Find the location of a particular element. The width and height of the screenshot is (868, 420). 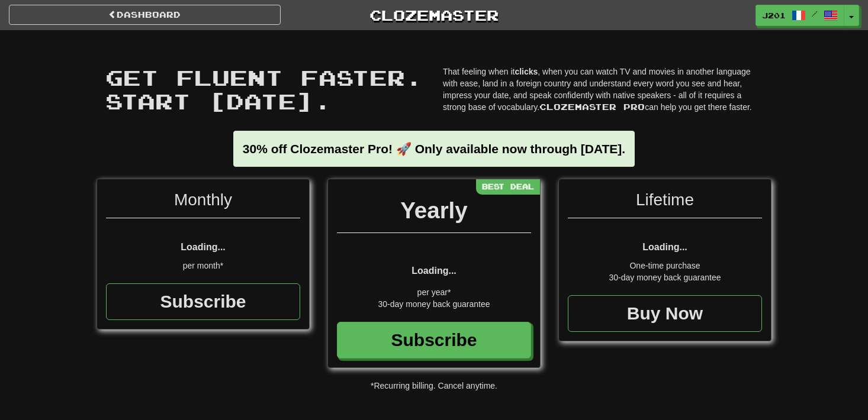

span: J201 is located at coordinates (774, 15).